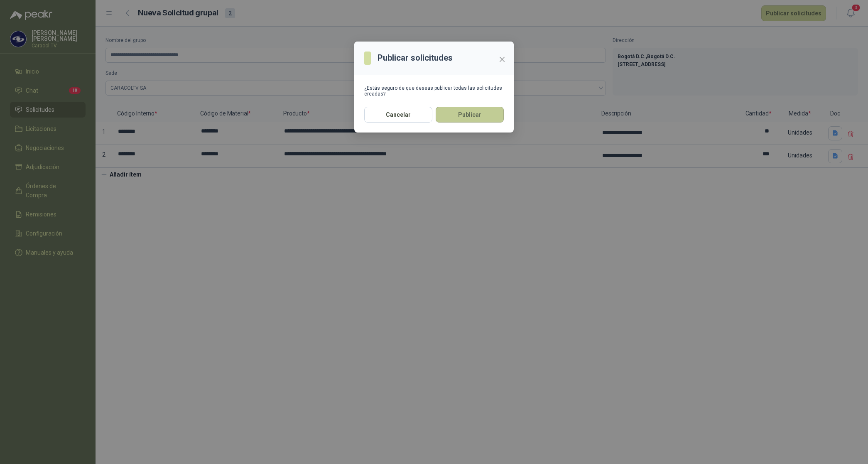  Describe the element at coordinates (415, 58) in the screenshot. I see `h3: Publicar solicitudes` at that location.